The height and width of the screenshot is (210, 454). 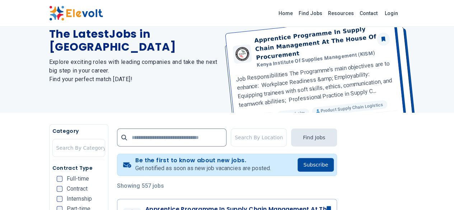 I want to click on span: Contract, so click(x=77, y=189).